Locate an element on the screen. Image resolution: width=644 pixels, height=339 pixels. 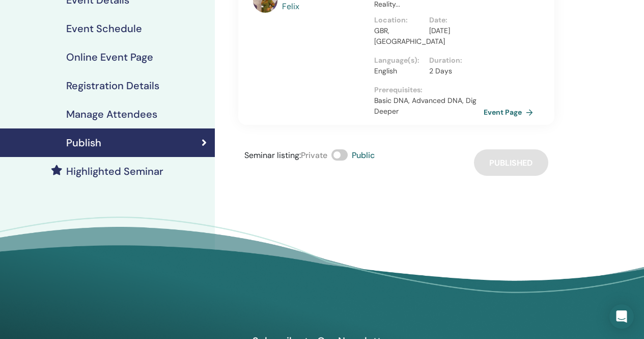
p: Duration : is located at coordinates (453, 60).